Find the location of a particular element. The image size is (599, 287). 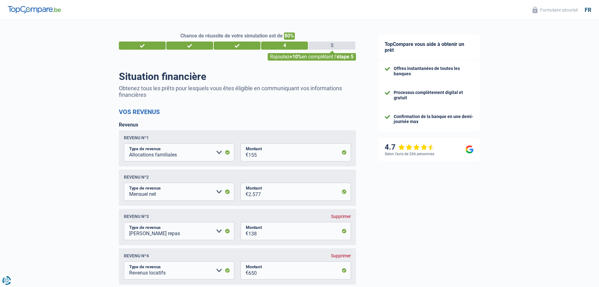

div: Revenu nº1 is located at coordinates (136, 138).